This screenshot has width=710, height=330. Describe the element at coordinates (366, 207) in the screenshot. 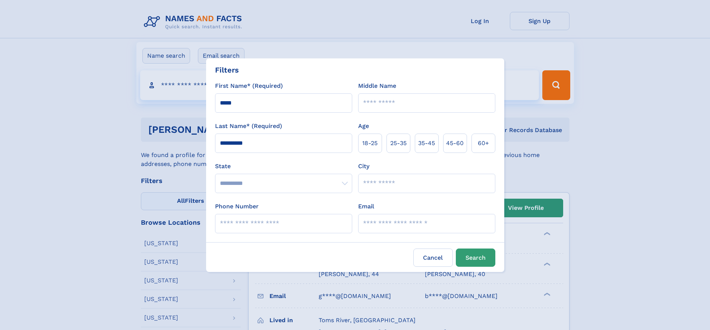

I see `label: Email` at that location.